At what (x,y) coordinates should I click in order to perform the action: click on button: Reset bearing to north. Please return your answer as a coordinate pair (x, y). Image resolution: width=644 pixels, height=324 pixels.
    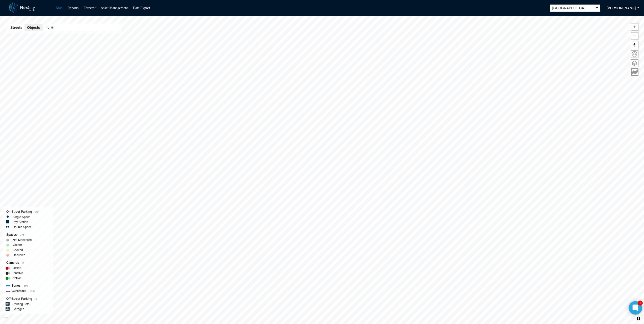
    Looking at the image, I should click on (634, 45).